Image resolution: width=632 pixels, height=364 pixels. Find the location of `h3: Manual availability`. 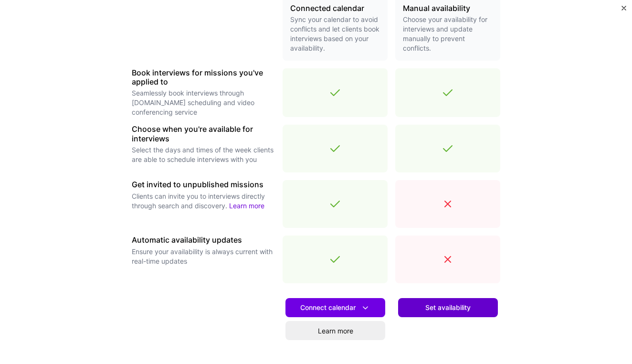

h3: Manual availability is located at coordinates (448, 8).